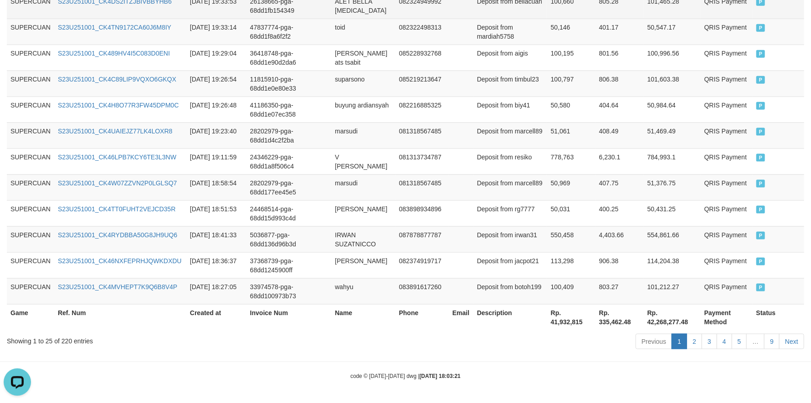 This screenshot has height=403, width=811. What do you see at coordinates (289, 31) in the screenshot?
I see `td: 47837774-pga-68dd1f8a6f2f2` at bounding box center [289, 31].